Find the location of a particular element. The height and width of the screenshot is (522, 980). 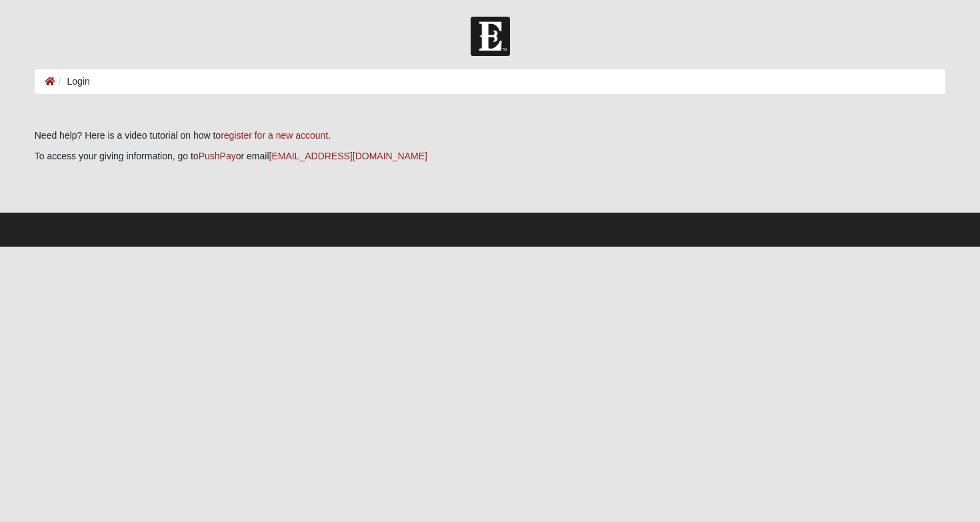

p: To access your giving information, go to or email is located at coordinates (490, 156).